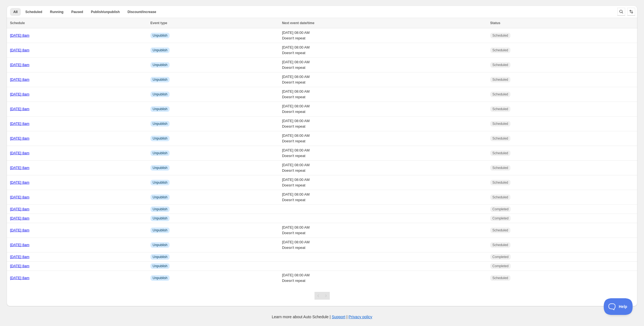 The height and width of the screenshot is (326, 644). I want to click on span: Running, so click(57, 12).